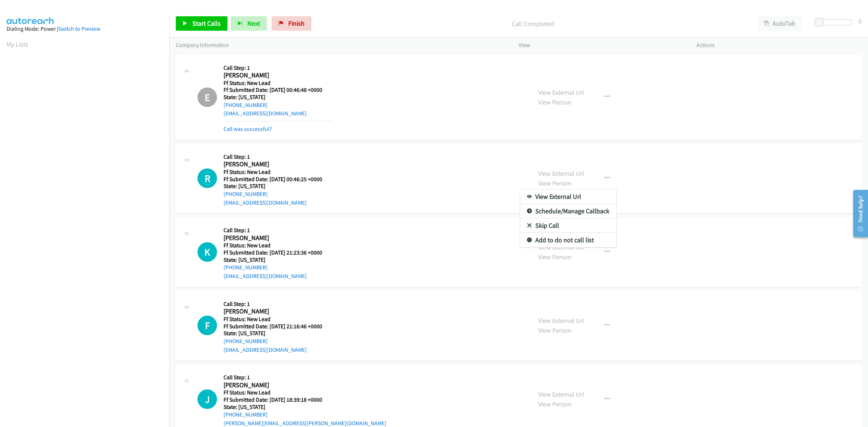 This screenshot has width=868, height=427. Describe the element at coordinates (207, 326) in the screenshot. I see `h1: F` at that location.